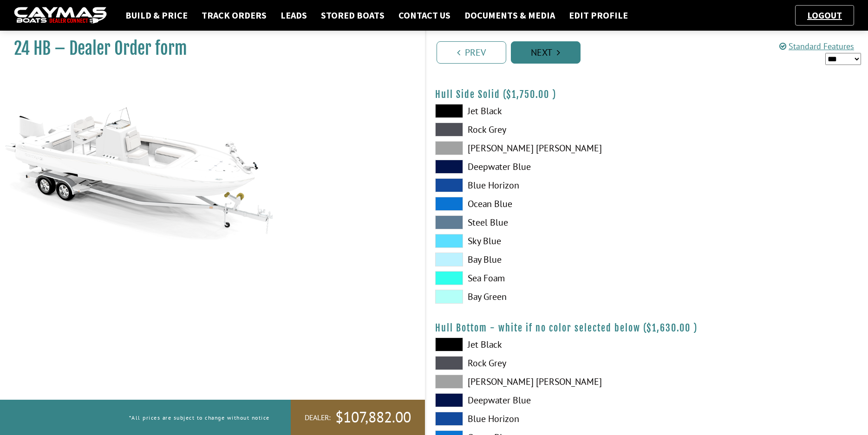 Image resolution: width=868 pixels, height=435 pixels. I want to click on label: Bay Blue, so click(536, 259).